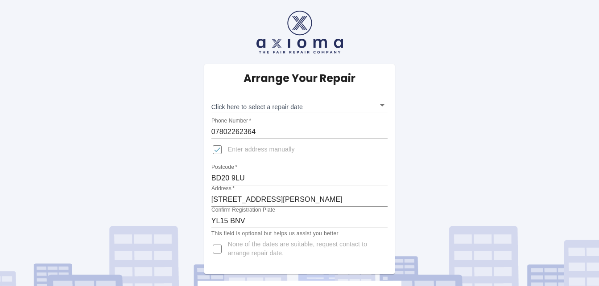 The image size is (599, 286). What do you see at coordinates (300, 32) in the screenshot?
I see `img: axioma` at bounding box center [300, 32].